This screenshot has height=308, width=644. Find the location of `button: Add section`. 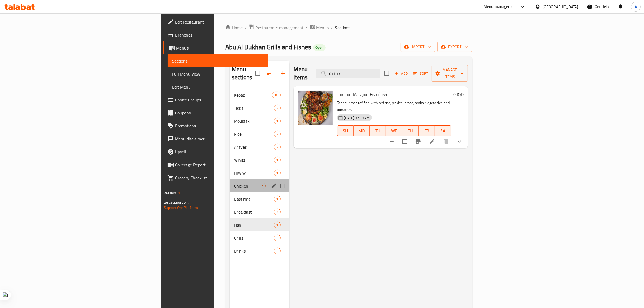

button: Add section is located at coordinates (283, 73).